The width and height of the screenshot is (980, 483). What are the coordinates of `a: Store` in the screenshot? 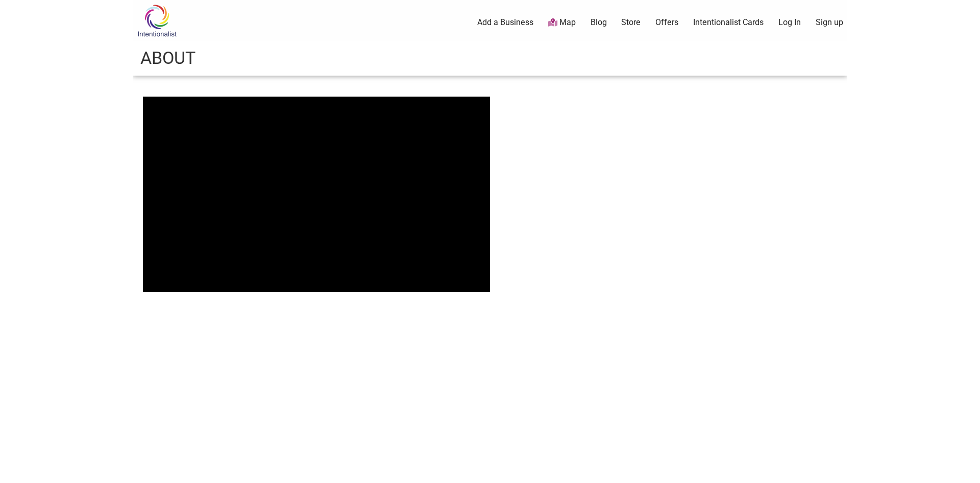 It's located at (631, 22).